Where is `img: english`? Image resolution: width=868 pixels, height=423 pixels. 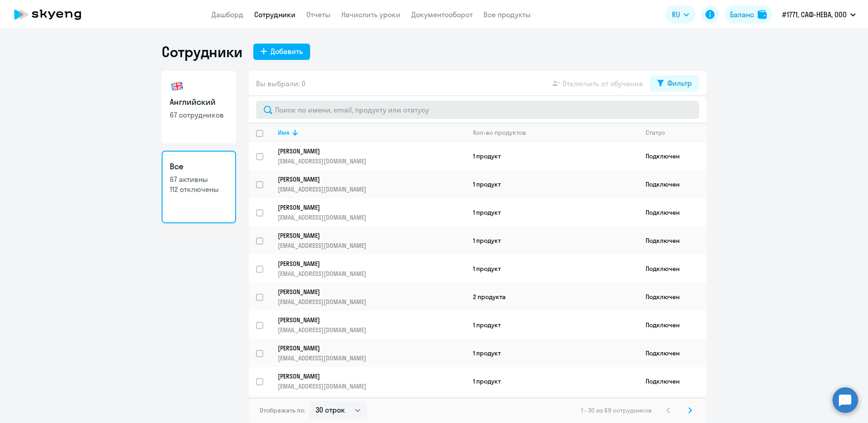
img: english is located at coordinates (177, 86).